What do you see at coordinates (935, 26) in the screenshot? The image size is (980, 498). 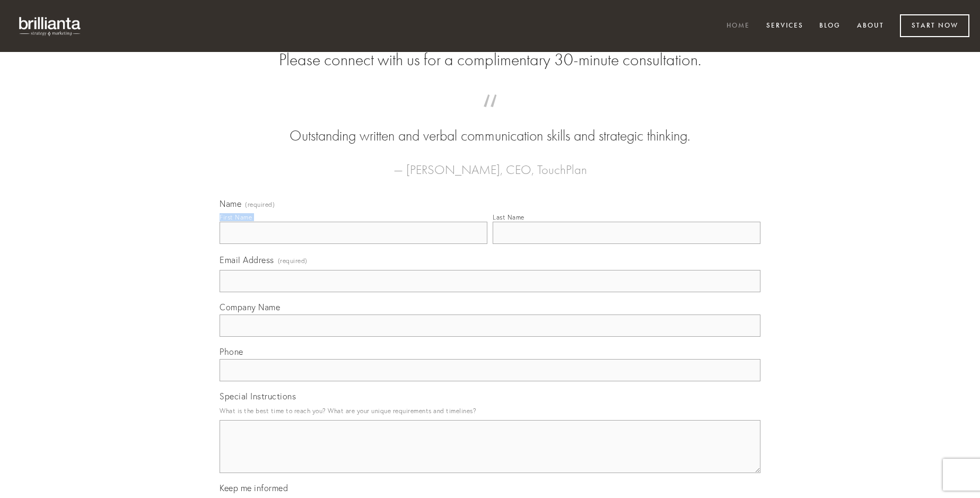 I see `a: Start Now` at bounding box center [935, 26].